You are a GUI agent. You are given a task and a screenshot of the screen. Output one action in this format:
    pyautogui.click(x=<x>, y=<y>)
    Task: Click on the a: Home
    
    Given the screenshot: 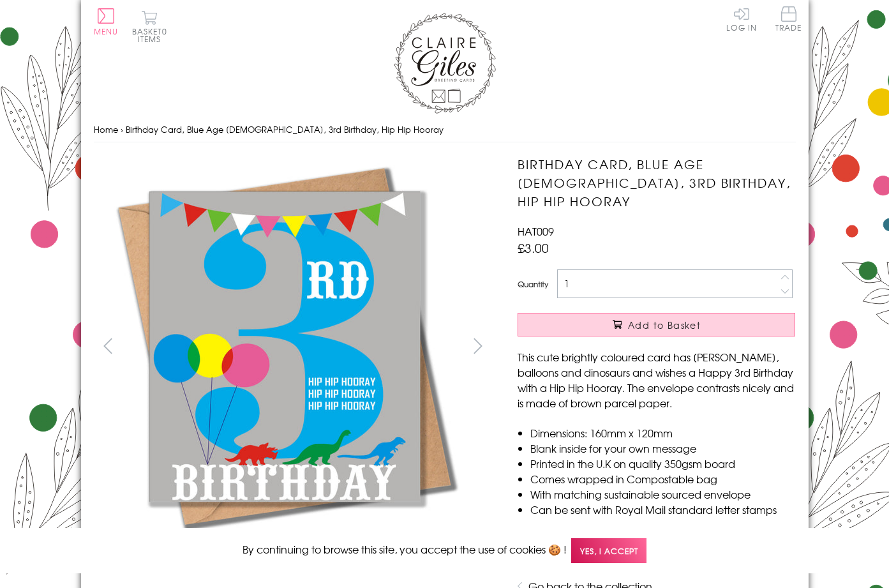 What is the action you would take?
    pyautogui.click(x=106, y=129)
    